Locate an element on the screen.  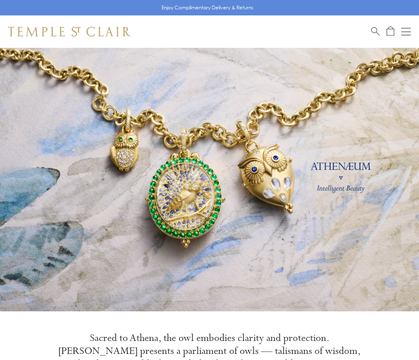
a: Search is located at coordinates (375, 31).